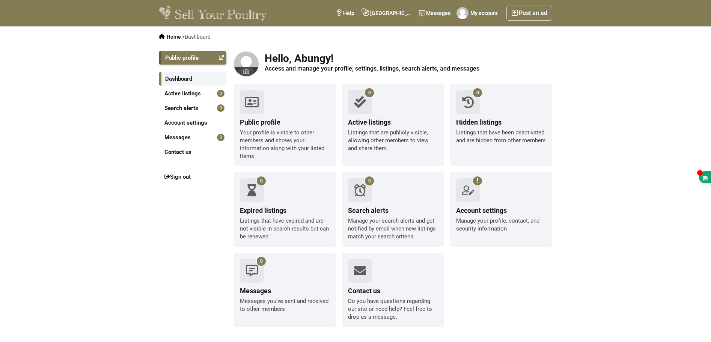 This screenshot has height=342, width=711. What do you see at coordinates (501, 225) in the screenshot?
I see `div: Manage your profile, contact, and security information` at bounding box center [501, 225].